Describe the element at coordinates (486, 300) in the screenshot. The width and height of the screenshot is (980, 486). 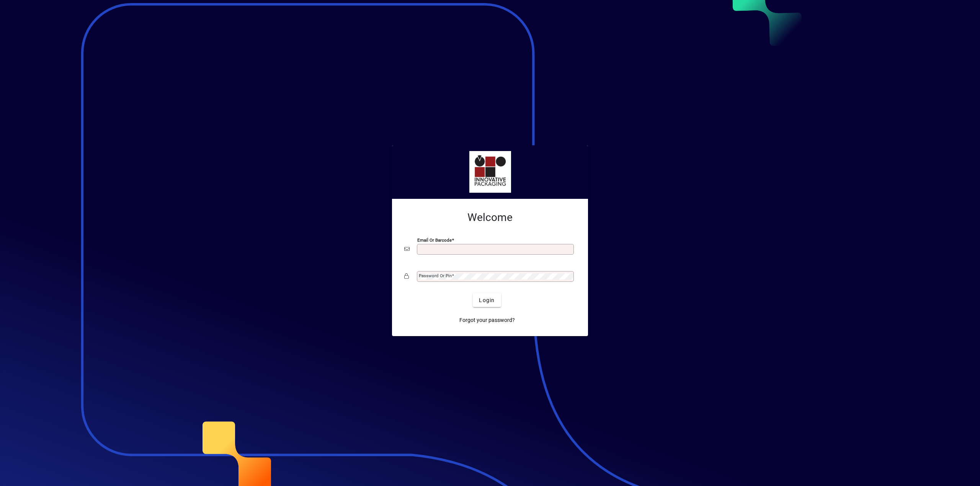
I see `span: Login` at that location.